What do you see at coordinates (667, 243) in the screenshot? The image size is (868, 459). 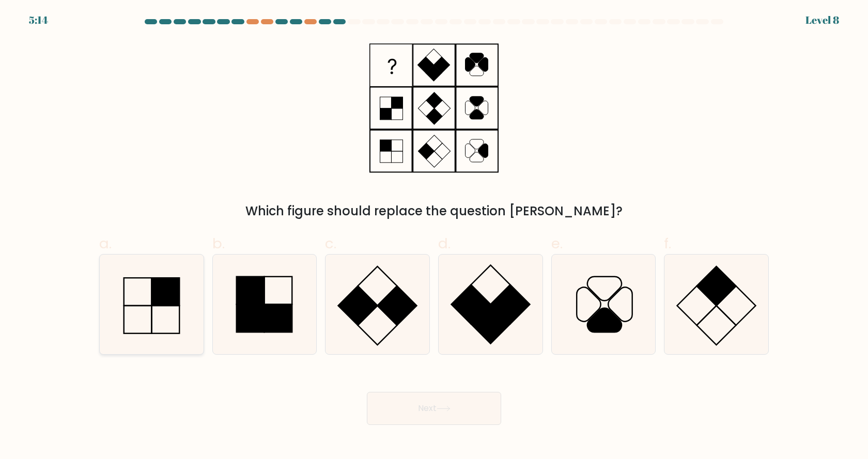 I see `span: f.` at bounding box center [667, 243].